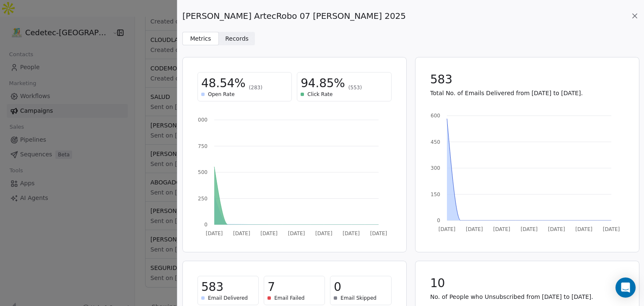 The width and height of the screenshot is (644, 306). I want to click on span: 48.54%, so click(223, 83).